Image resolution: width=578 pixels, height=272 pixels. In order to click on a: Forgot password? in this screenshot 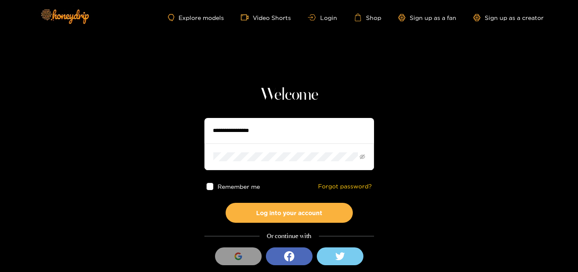, I will do `click(345, 186)`.